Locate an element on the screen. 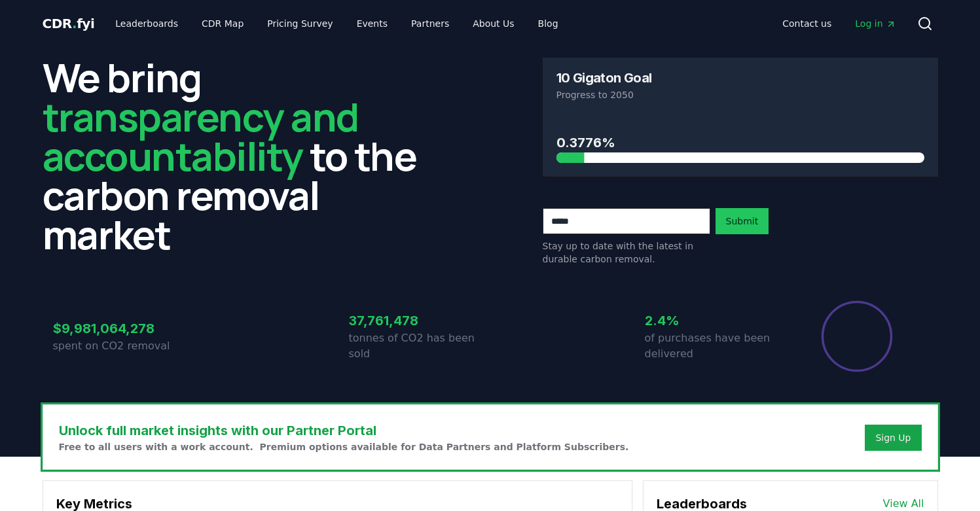 Image resolution: width=980 pixels, height=511 pixels. span: transparency and accountability is located at coordinates (200, 136).